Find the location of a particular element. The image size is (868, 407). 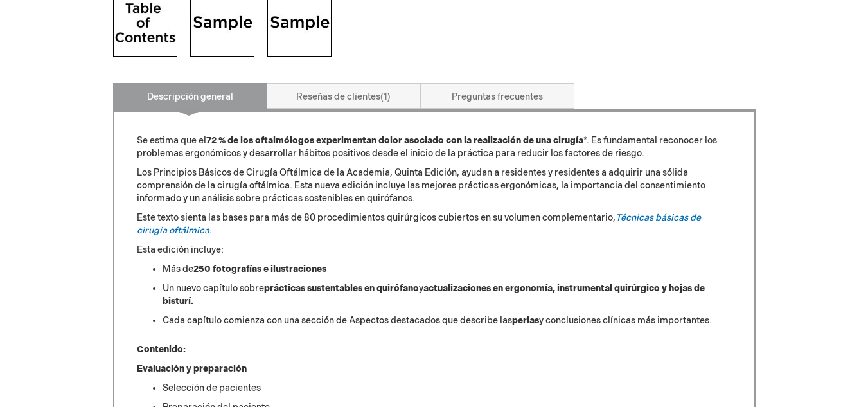

font: Contenido: is located at coordinates (161, 349).